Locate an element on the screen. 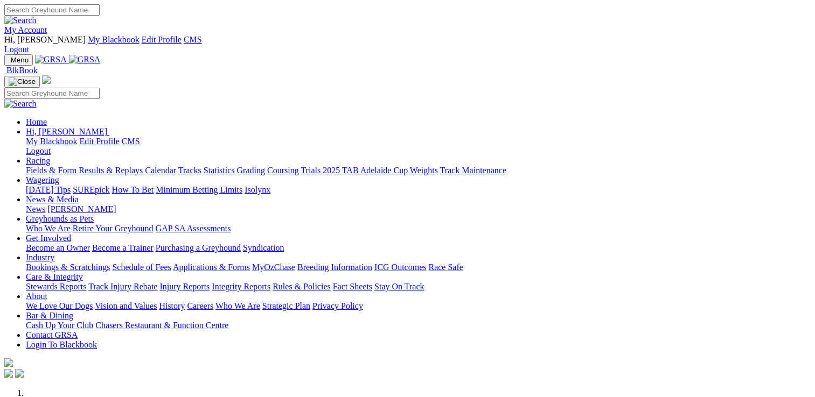 The image size is (815, 397). a: Get Involved is located at coordinates (48, 238).